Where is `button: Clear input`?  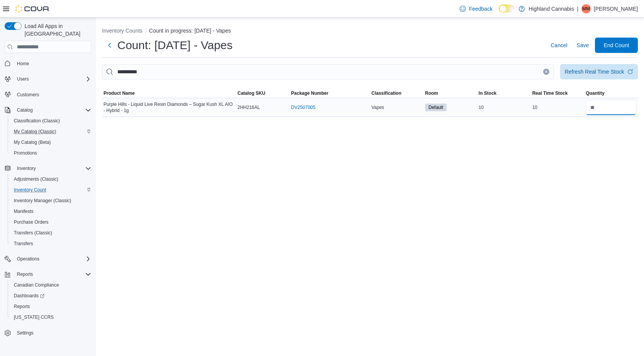 button: Clear input is located at coordinates (546, 72).